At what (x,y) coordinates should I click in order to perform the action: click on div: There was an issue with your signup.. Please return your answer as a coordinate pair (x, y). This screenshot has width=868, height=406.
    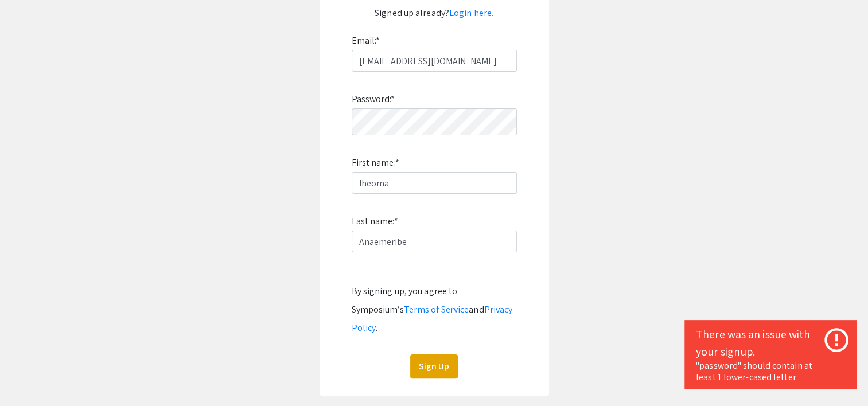
    Looking at the image, I should click on (770, 343).